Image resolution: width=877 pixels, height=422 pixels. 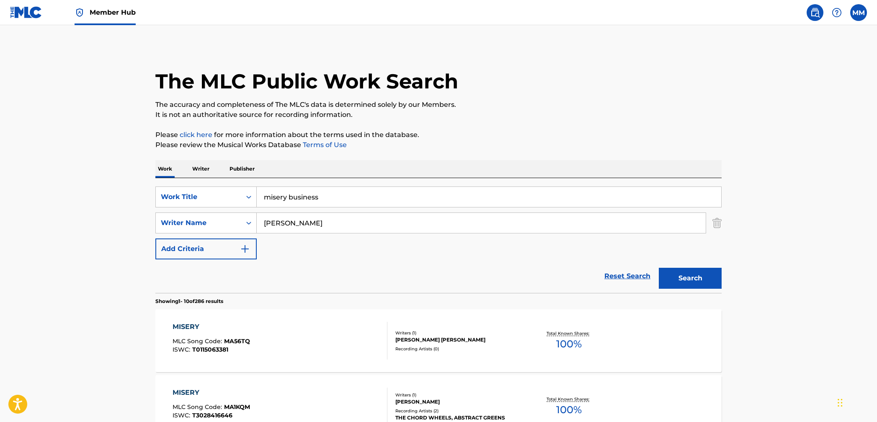 What do you see at coordinates (196, 134) in the screenshot?
I see `a: click here` at bounding box center [196, 134].